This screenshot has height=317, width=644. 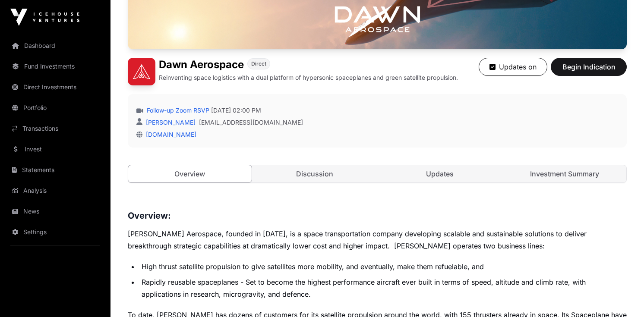 I want to click on li: High thrust satellite propulsion to give satellites more mobility, and eventually, make them refu..., so click(x=382, y=267).